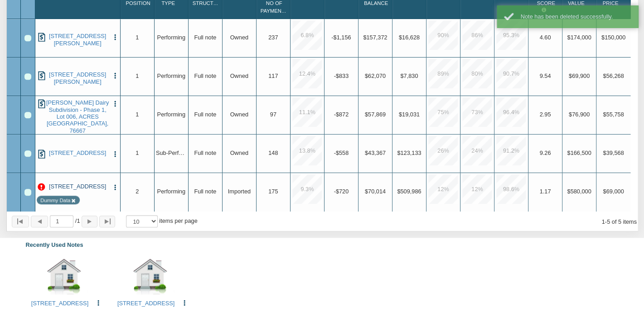 The width and height of the screenshot is (644, 327). I want to click on abbr: through, so click(606, 221).